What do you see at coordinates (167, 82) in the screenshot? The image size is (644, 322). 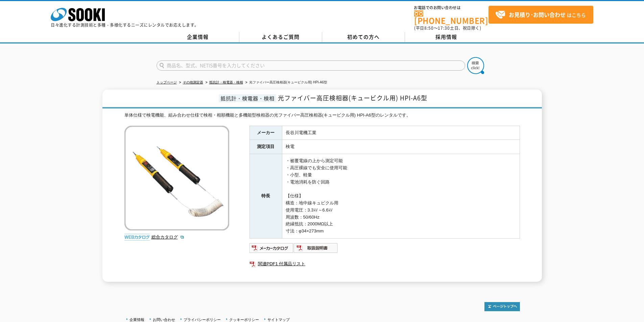 I see `a: トップページ` at bounding box center [167, 82].